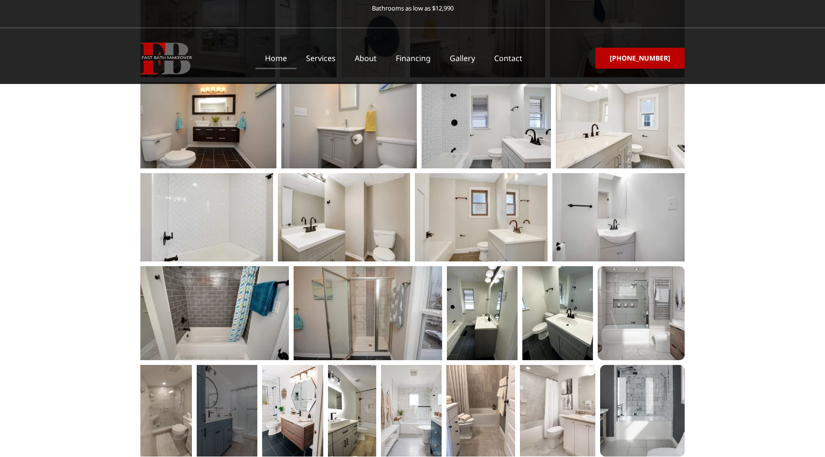 This screenshot has height=457, width=825. What do you see at coordinates (321, 58) in the screenshot?
I see `a: Services` at bounding box center [321, 58].